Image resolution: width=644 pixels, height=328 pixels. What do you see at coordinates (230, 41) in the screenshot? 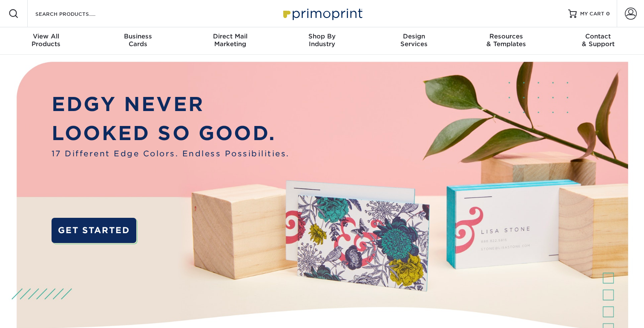
I see `a: Direct MailMarketing` at bounding box center [230, 41].